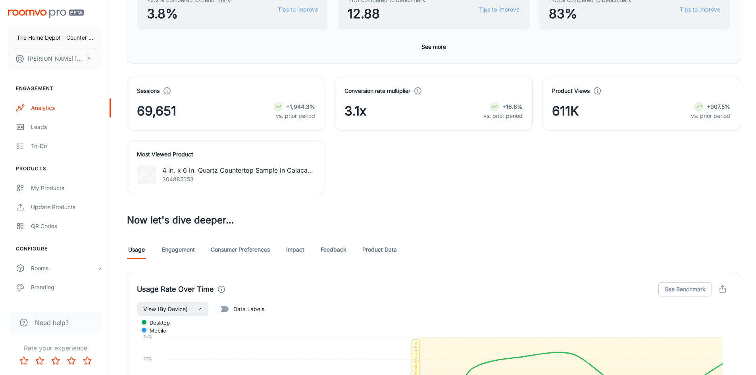  I want to click on span: View (By Device), so click(166, 309).